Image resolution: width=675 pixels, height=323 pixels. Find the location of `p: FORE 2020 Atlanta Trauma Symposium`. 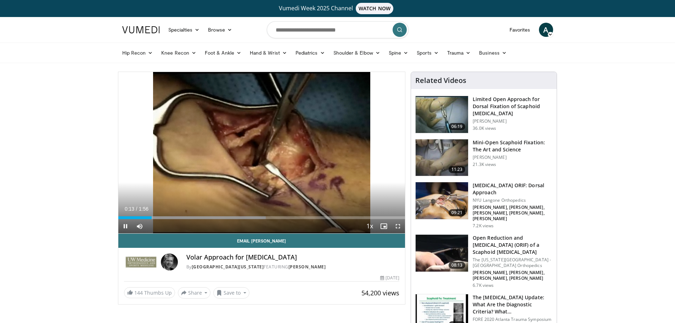

p: FORE 2020 Atlanta Trauma Symposium is located at coordinates (512, 319).